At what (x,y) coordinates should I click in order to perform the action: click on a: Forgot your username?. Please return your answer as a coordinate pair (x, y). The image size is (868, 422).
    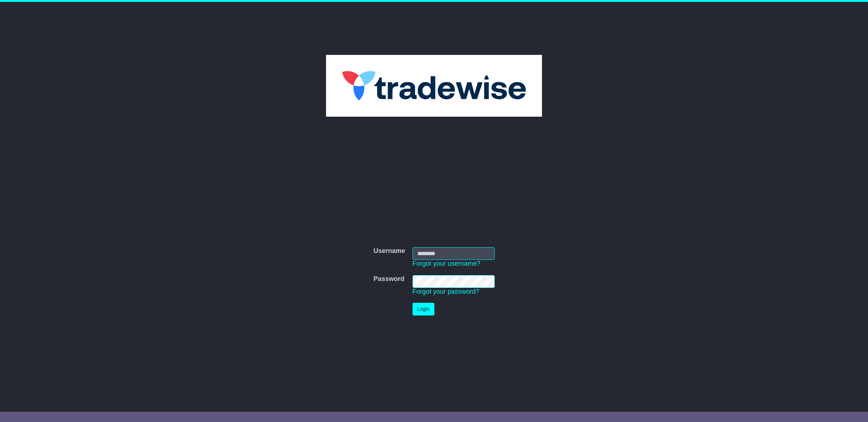
    Looking at the image, I should click on (446, 263).